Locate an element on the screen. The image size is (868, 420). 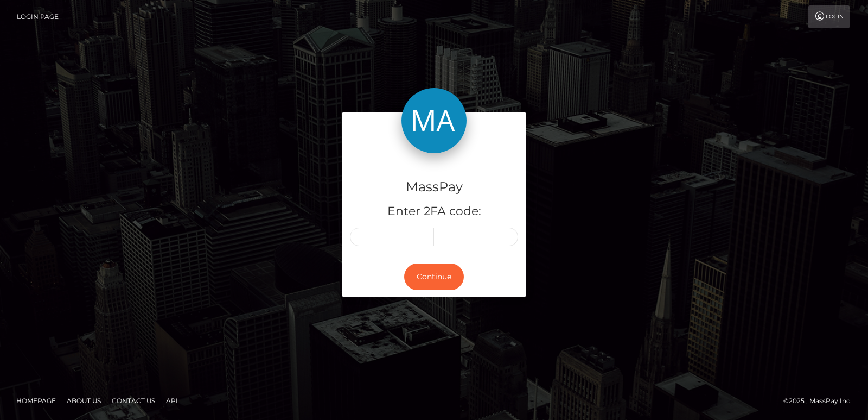
h5: Enter 2FA code: is located at coordinates (434, 211).